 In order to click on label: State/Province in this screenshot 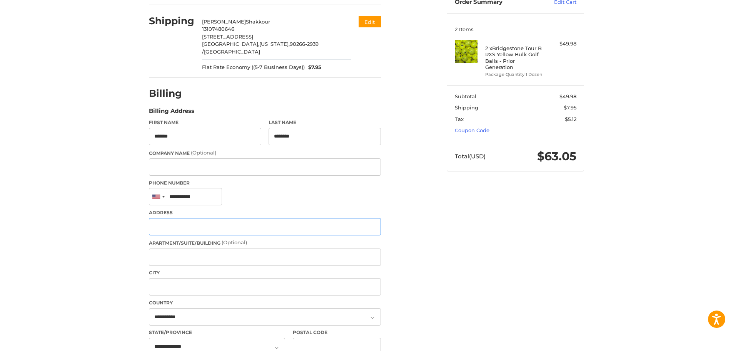, I will do `click(217, 332)`.